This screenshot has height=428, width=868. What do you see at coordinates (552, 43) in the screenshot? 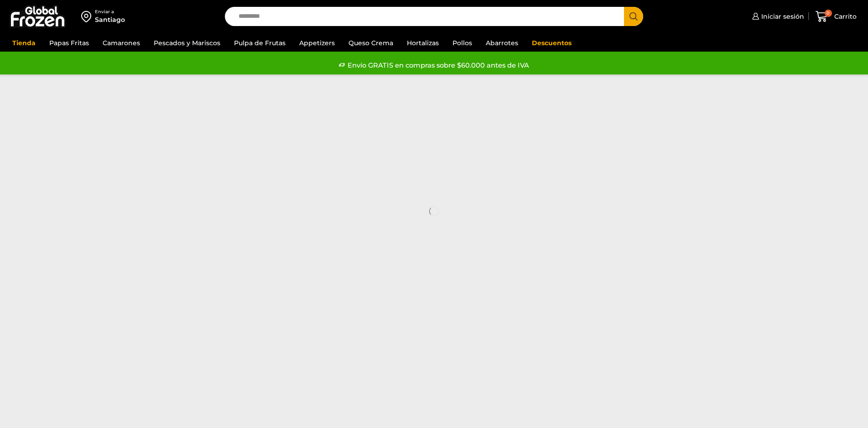
I see `a: Descuentos` at bounding box center [552, 43].